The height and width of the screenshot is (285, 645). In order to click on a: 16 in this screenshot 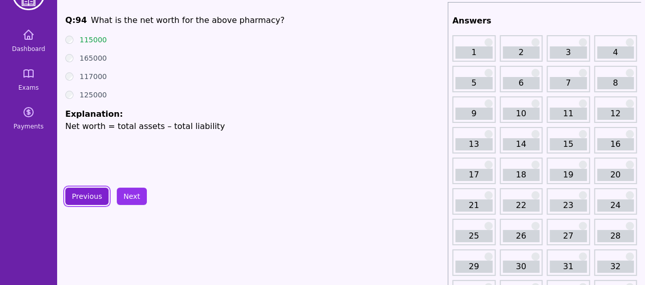, I will do `click(615, 144)`.